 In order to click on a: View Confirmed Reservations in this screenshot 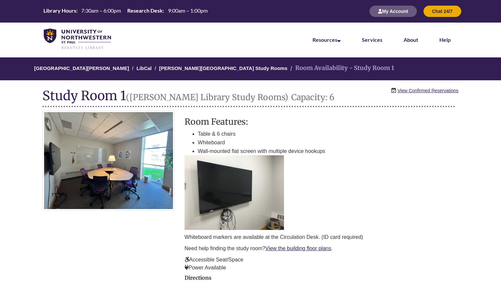, I will do `click(428, 91)`.